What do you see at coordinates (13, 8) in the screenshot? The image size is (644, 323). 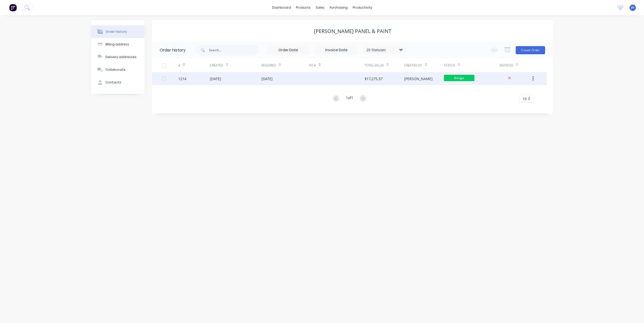 I see `img: Factory` at bounding box center [13, 8].